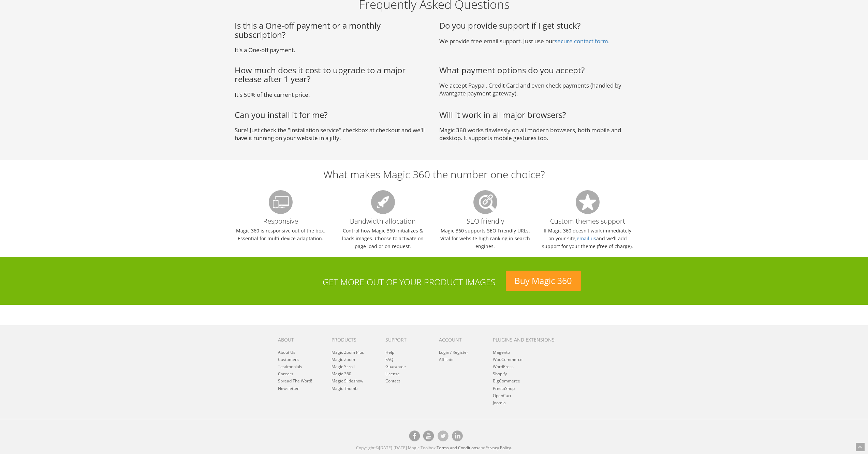  I want to click on a: Magic Scroll, so click(343, 366).